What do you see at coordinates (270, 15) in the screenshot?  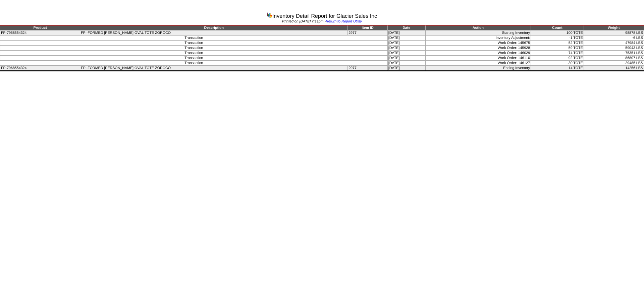 I see `img: graph.gif` at bounding box center [270, 15].